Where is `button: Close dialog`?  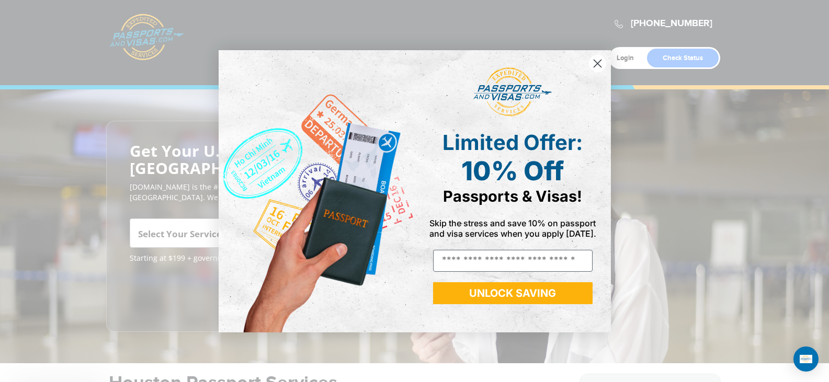 button: Close dialog is located at coordinates (598, 63).